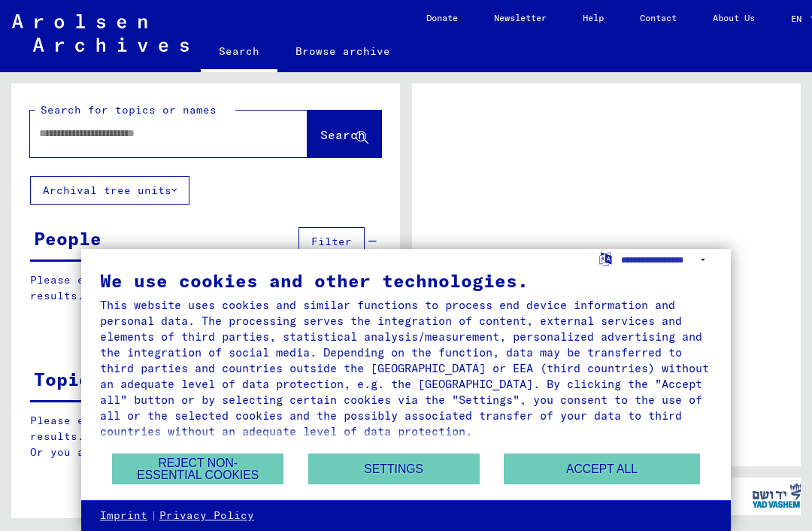  What do you see at coordinates (394, 468) in the screenshot?
I see `button: Settings` at bounding box center [394, 468].